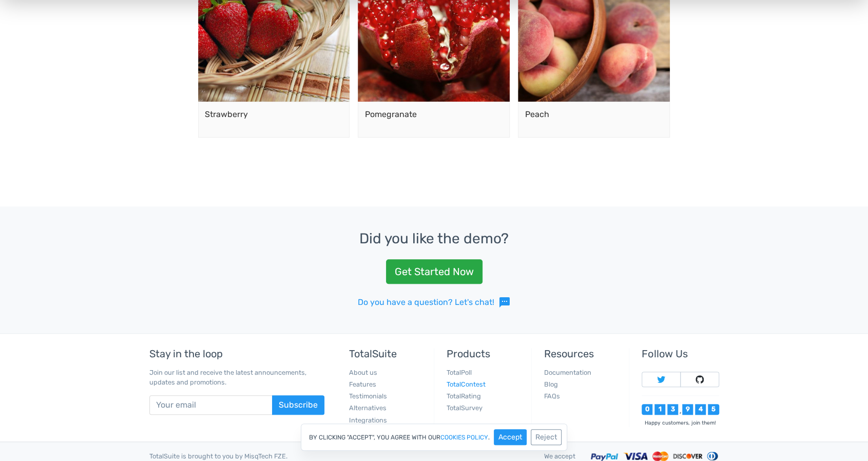  What do you see at coordinates (594, 206) in the screenshot?
I see `span: Banana` at bounding box center [594, 206].